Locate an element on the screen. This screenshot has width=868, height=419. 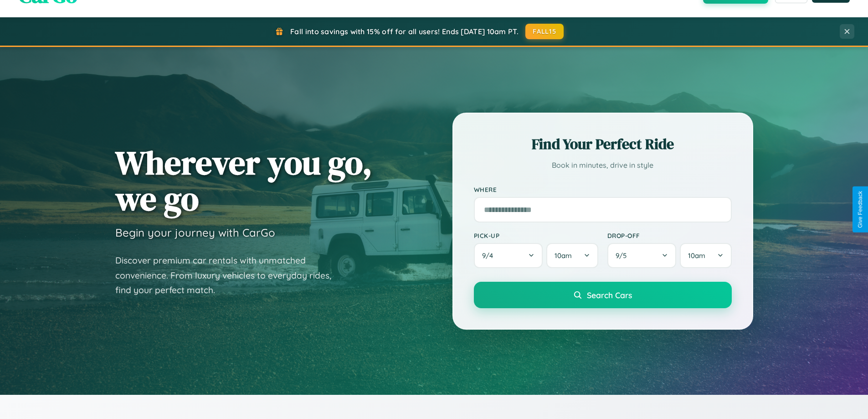
label: Drop-off is located at coordinates (670, 235).